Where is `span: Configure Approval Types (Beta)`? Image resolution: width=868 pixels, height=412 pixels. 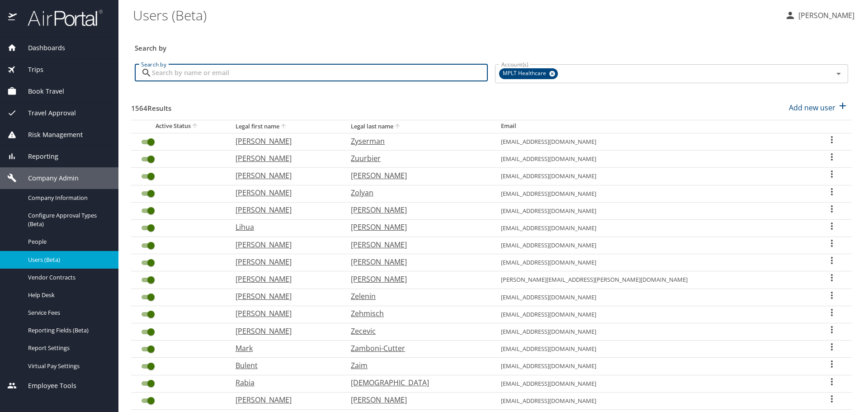
span: Configure Approval Types (Beta) is located at coordinates (68, 219).